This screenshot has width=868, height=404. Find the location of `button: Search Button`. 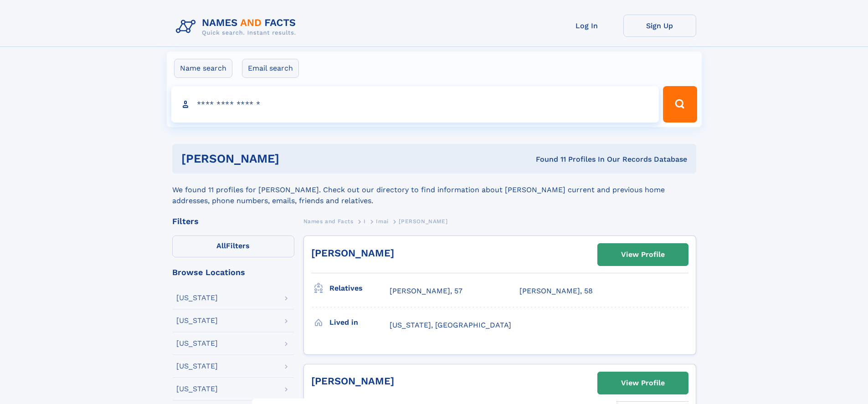

button: Search Button is located at coordinates (680, 105).